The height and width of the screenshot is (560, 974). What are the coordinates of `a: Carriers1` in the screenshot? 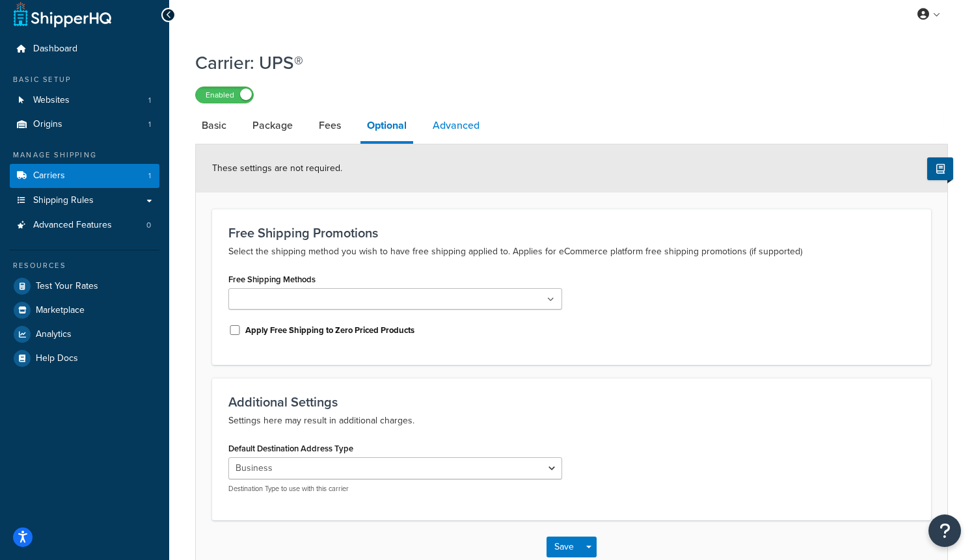 It's located at (84, 176).